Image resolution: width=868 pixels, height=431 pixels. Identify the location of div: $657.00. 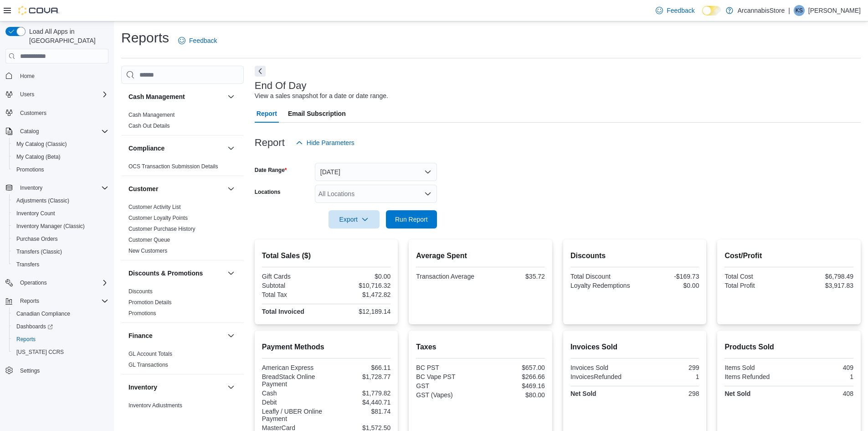
(514, 368).